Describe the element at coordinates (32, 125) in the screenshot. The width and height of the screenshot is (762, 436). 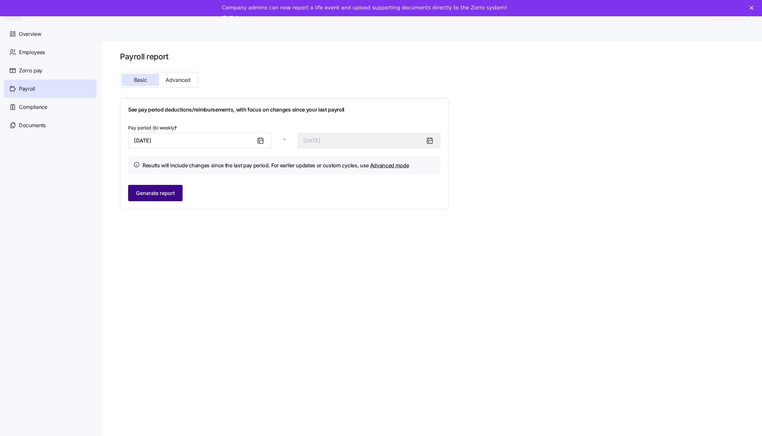
I see `span: Documents` at that location.